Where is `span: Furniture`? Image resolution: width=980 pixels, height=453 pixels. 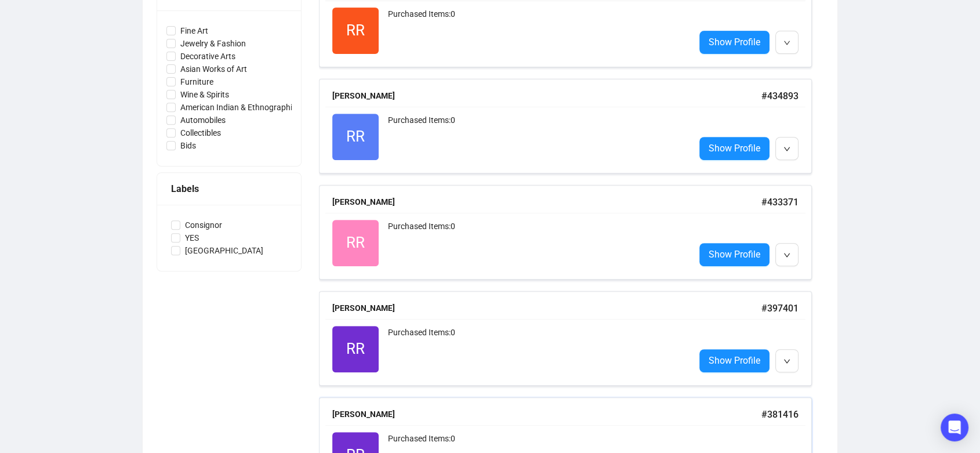
span: Furniture is located at coordinates (196, 82).